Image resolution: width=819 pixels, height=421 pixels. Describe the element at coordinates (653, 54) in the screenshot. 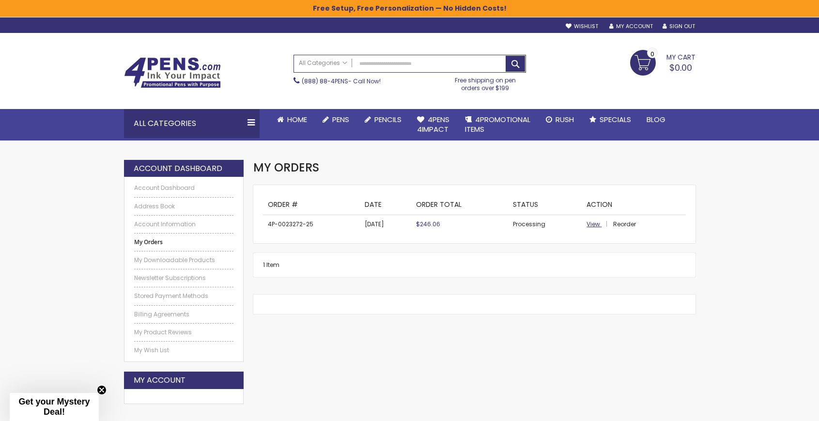

I see `span: 0` at that location.